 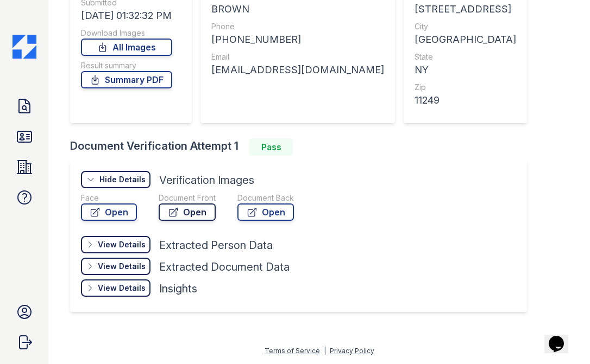 I want to click on div: Face, so click(x=108, y=198).